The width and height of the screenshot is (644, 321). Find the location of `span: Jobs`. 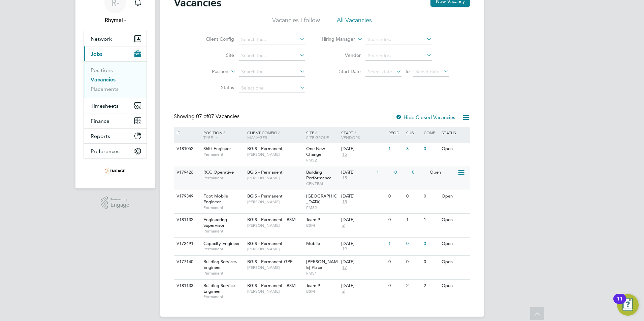

span: Jobs is located at coordinates (96, 54).